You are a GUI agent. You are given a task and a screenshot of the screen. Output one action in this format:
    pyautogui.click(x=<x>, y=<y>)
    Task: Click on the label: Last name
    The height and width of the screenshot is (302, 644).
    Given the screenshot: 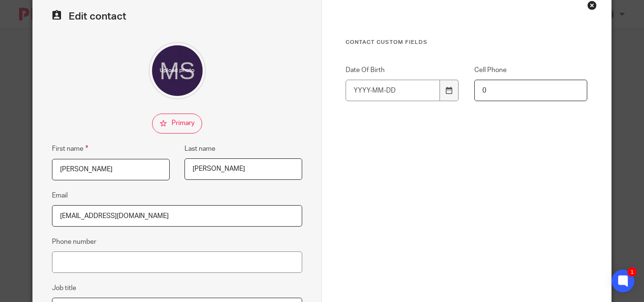 What is the action you would take?
    pyautogui.click(x=200, y=149)
    